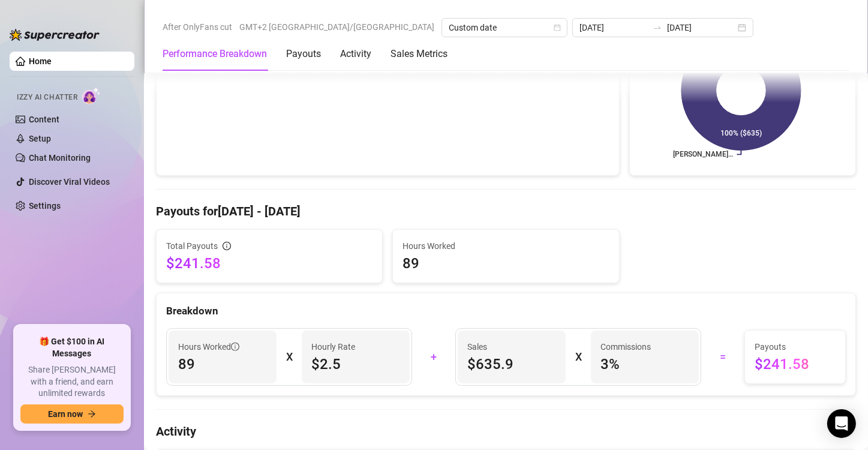 The height and width of the screenshot is (450, 868). I want to click on img: AI Chatter, so click(91, 95).